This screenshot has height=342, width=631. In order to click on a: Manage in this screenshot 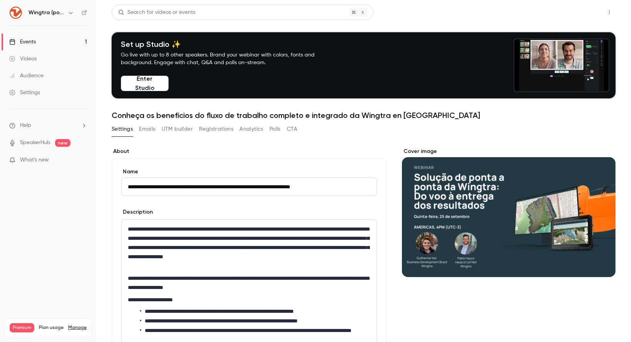, I will do `click(77, 328)`.